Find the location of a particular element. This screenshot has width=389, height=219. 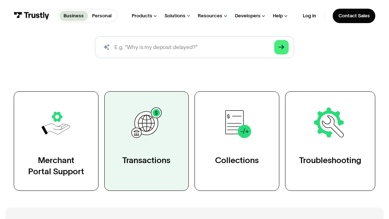

input: search is located at coordinates (194, 47).